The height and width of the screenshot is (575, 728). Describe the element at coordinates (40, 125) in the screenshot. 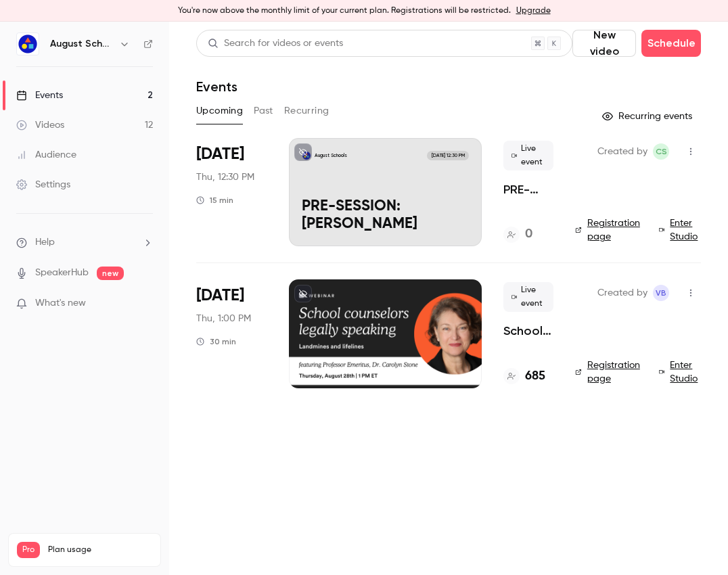

I see `div: Videos` at that location.